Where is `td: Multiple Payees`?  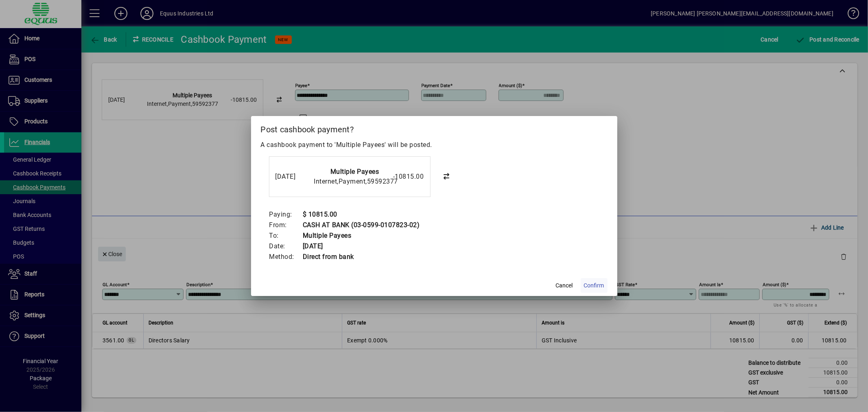 td: Multiple Payees is located at coordinates (361, 236).